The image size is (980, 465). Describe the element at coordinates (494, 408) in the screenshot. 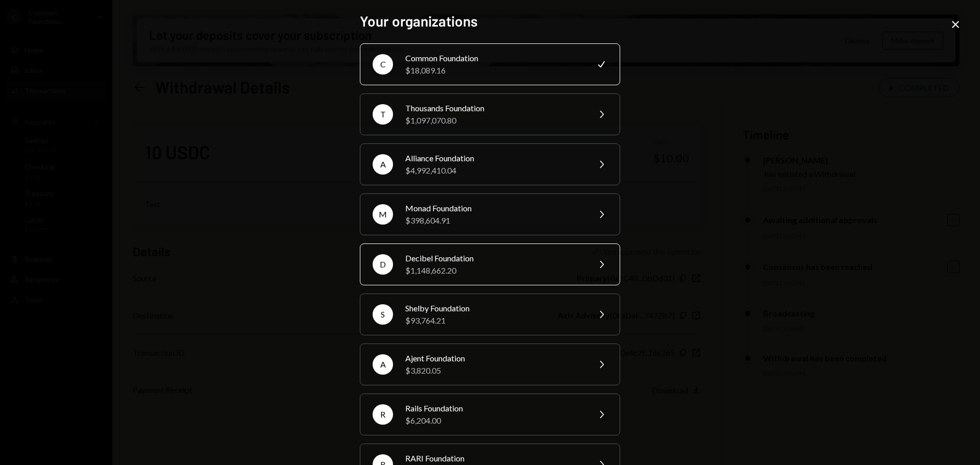

I see `div: Rails Foundation` at that location.